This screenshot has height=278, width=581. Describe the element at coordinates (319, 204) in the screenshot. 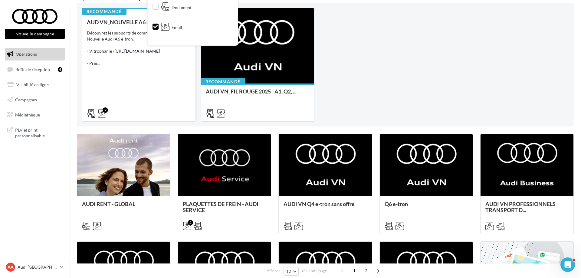

I see `span: AUDI VN Q4 e-tron sans offre` at that location.